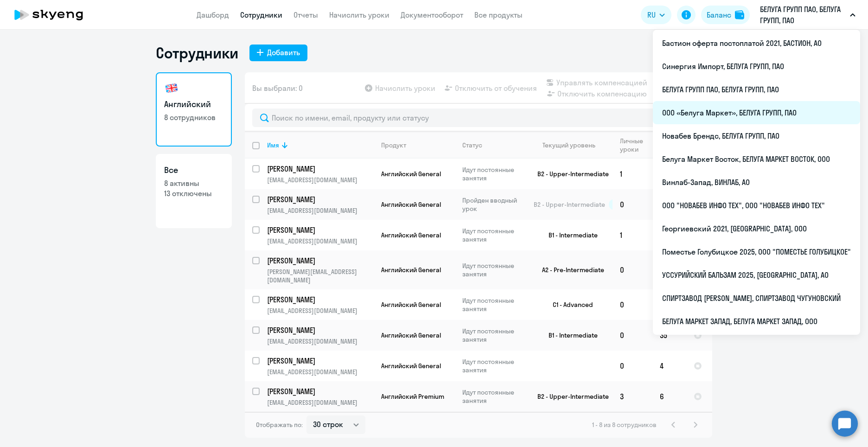 Image resolution: width=868 pixels, height=447 pixels. What do you see at coordinates (194, 183) in the screenshot?
I see `p: 8 активны` at bounding box center [194, 183].